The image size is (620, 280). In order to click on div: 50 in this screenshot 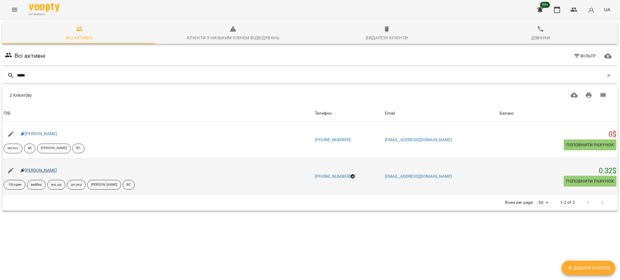, I will do `click(543, 203)`.